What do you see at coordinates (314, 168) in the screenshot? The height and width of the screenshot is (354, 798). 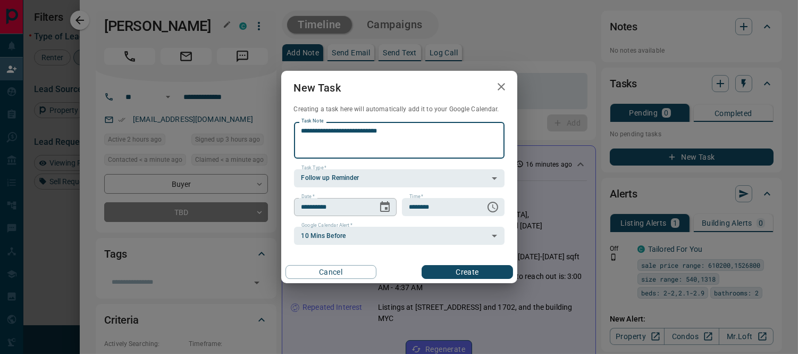 I see `label: Task Type` at bounding box center [314, 168].